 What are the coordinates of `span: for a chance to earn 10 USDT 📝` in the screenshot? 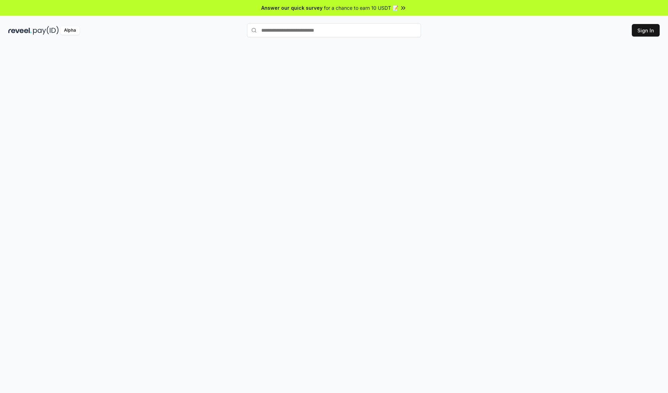 It's located at (361, 8).